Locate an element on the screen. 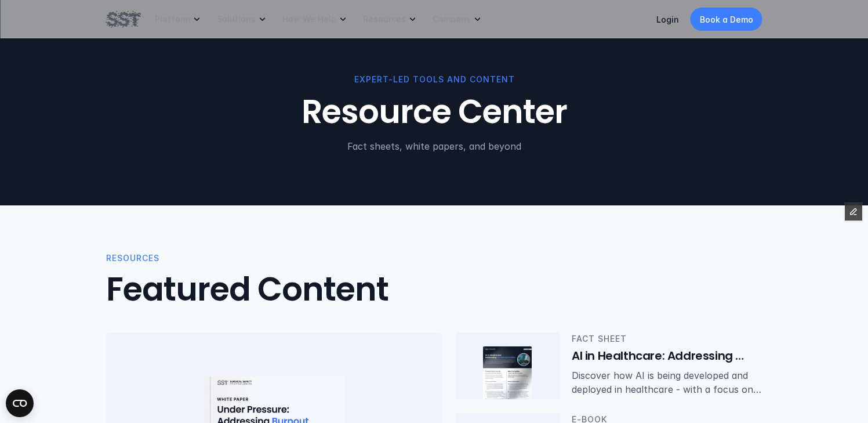 The image size is (868, 423). img: SST logo is located at coordinates (123, 19).